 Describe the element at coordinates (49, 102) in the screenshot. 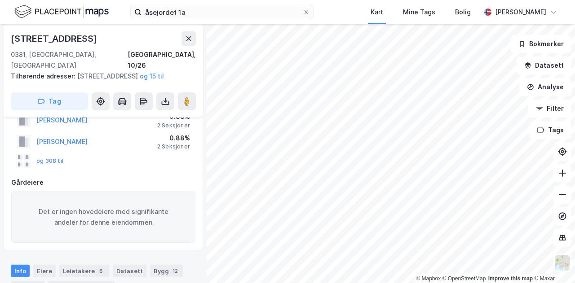

I see `button: Tag` at that location.